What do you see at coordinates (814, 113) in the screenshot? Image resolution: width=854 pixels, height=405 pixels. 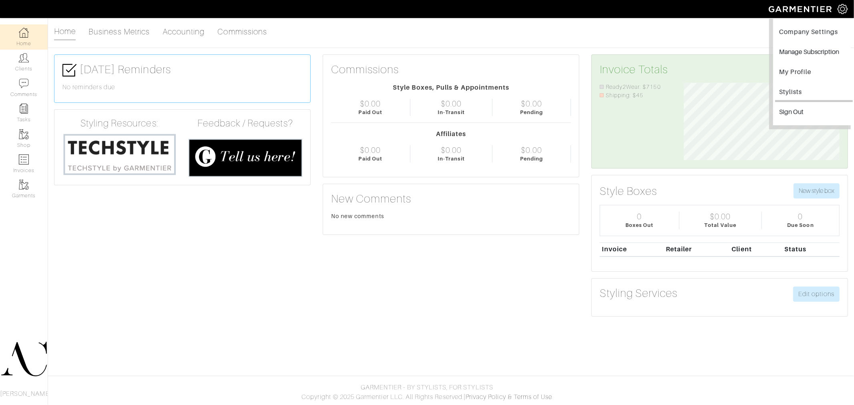 I see `input: Sign Out` at bounding box center [814, 113].